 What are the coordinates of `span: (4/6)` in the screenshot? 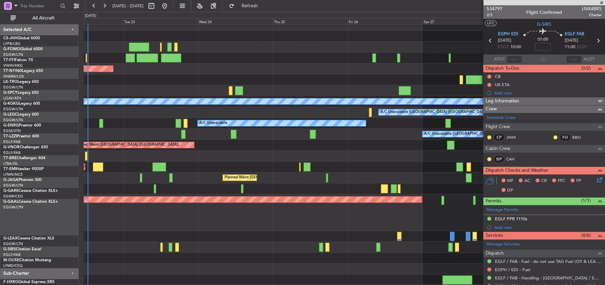 It's located at (585, 235).